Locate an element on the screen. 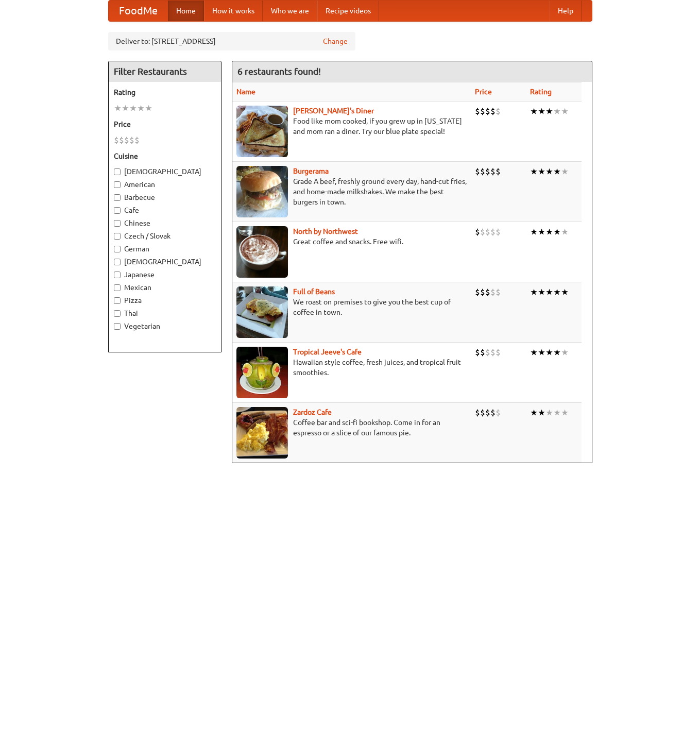 Image resolution: width=700 pixels, height=729 pixels. input: Barbecue is located at coordinates (117, 198).